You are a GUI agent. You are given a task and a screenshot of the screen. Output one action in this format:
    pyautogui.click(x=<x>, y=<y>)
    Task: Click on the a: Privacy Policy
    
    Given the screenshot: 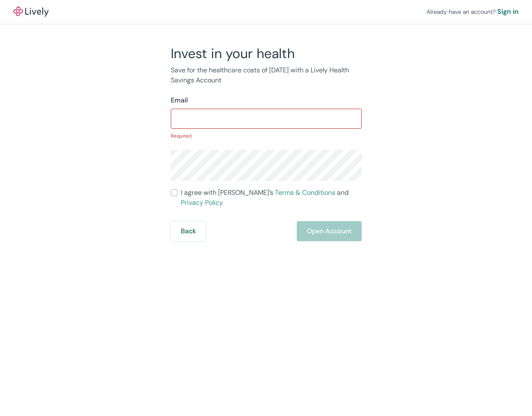 What is the action you would take?
    pyautogui.click(x=202, y=203)
    